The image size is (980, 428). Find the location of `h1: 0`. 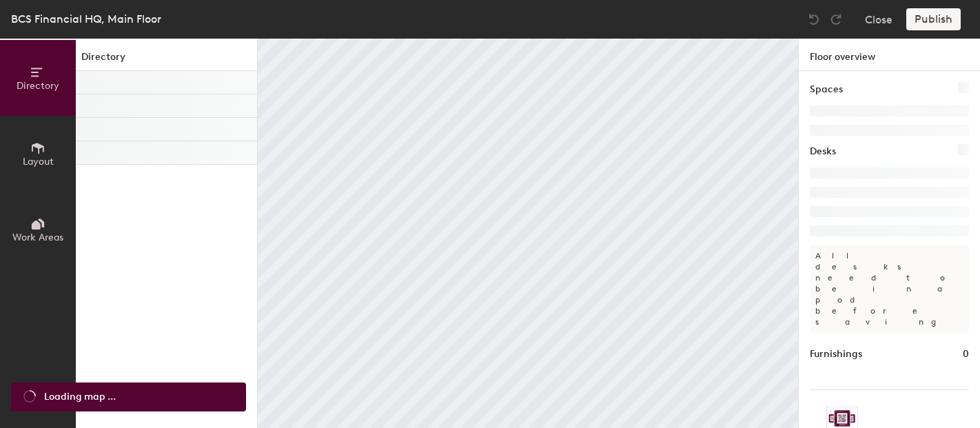

h1: 0 is located at coordinates (965, 354).